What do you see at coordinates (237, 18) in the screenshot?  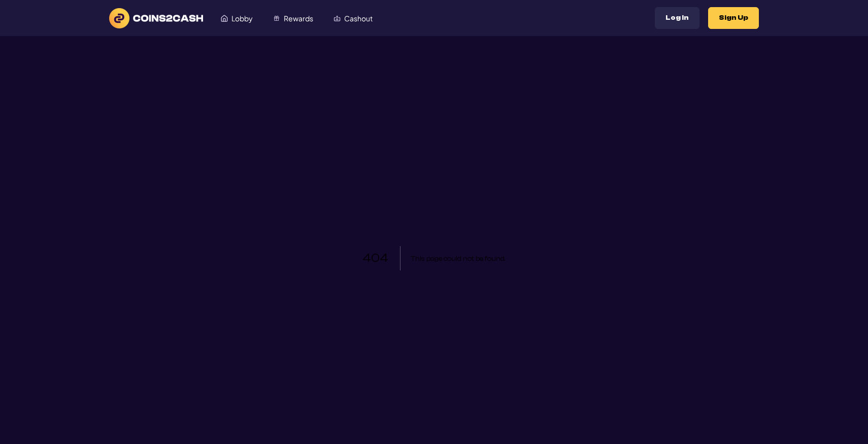 I see `li: Lobby` at bounding box center [237, 18].